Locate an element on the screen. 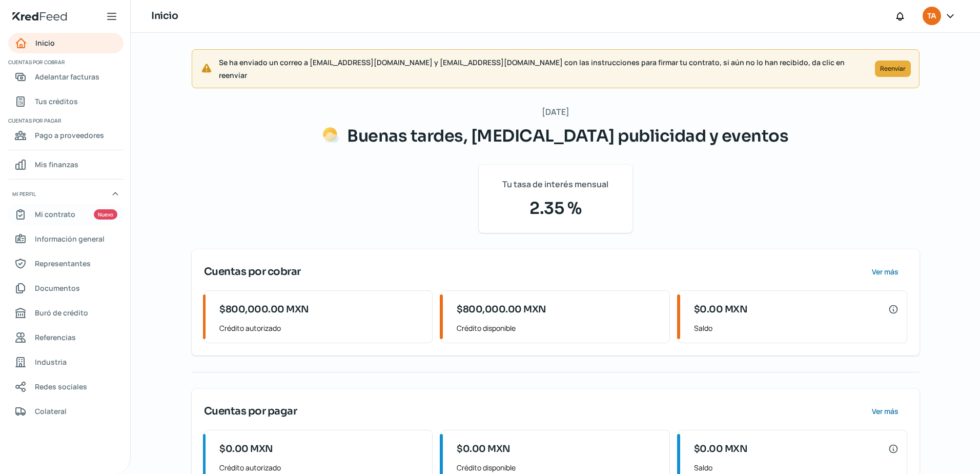  a: Pago a proveedores is located at coordinates (66, 136).